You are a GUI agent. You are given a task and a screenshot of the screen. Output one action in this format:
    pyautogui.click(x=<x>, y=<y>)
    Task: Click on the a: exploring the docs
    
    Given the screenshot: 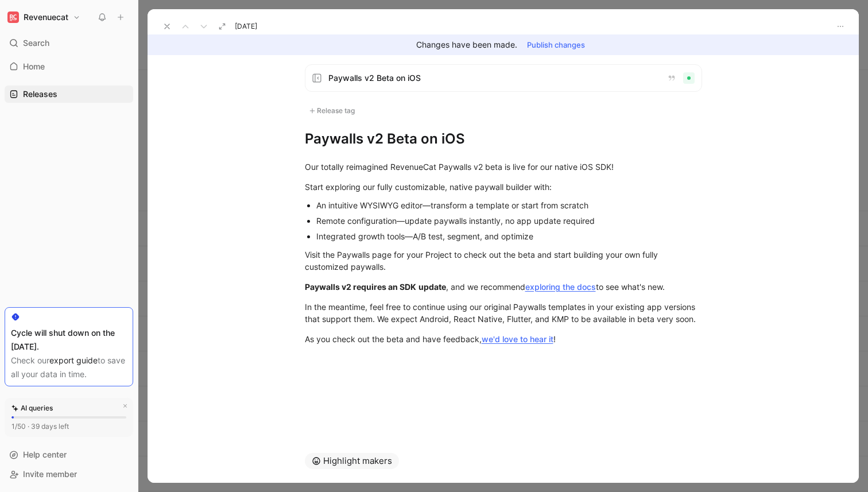 What is the action you would take?
    pyautogui.click(x=560, y=286)
    